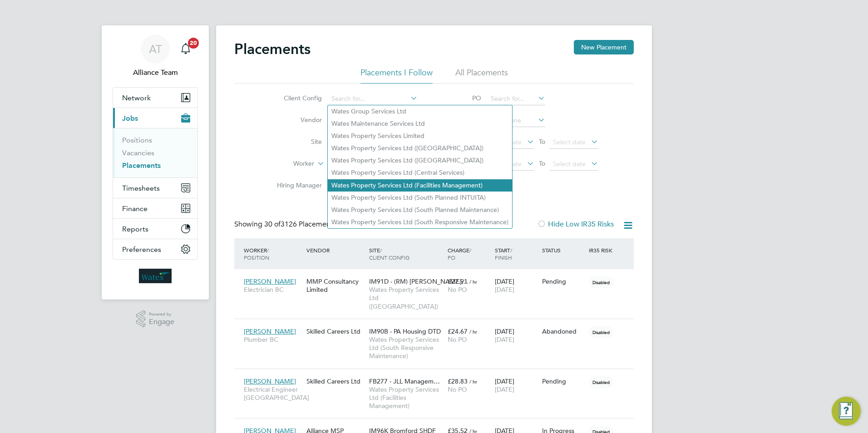 This screenshot has height=433, width=868. Describe the element at coordinates (336, 250) in the screenshot. I see `div: Vendor` at that location.